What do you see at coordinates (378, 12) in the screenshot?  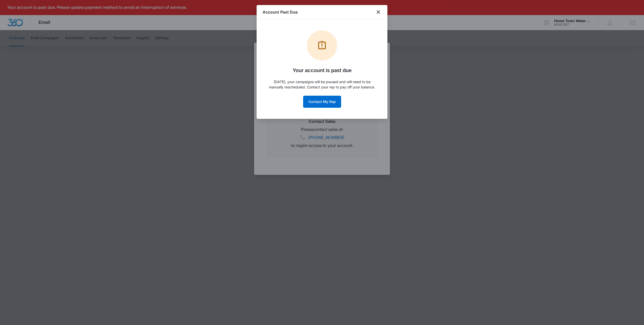 I see `button: close` at bounding box center [378, 12].